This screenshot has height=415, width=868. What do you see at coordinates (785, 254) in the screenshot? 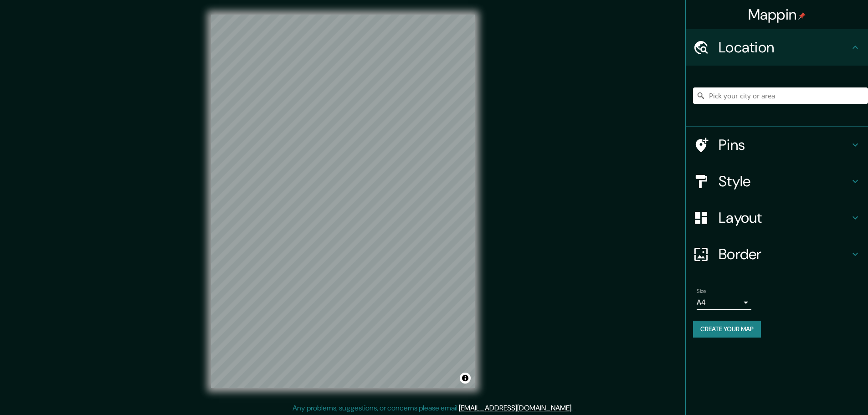
I see `h4: Border` at bounding box center [785, 254].